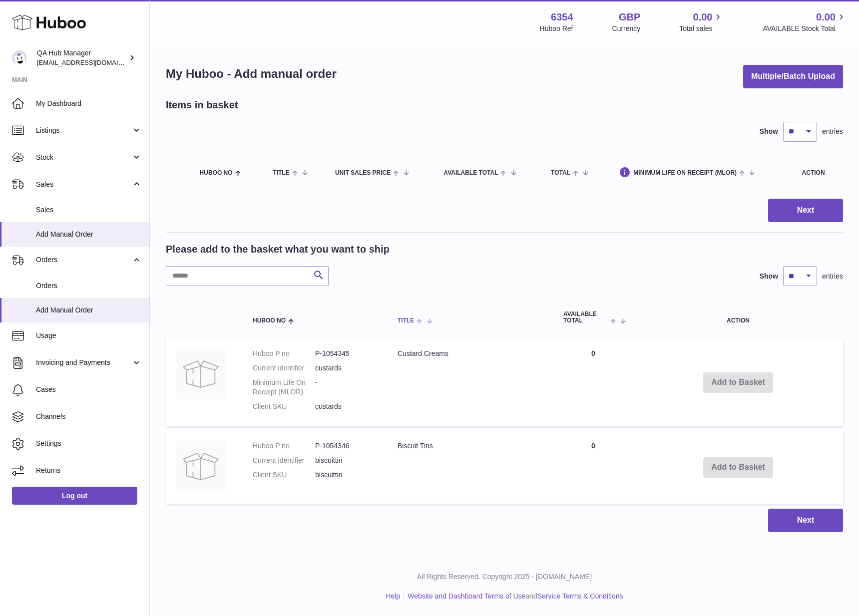  I want to click on span: Minimum Life On Receipt (MLOR), so click(685, 173).